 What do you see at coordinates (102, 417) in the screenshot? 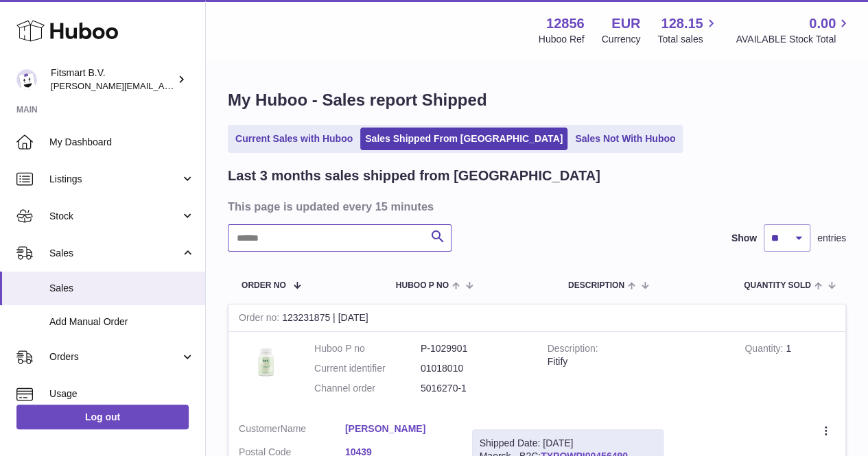
I see `a: Log out` at bounding box center [102, 417].